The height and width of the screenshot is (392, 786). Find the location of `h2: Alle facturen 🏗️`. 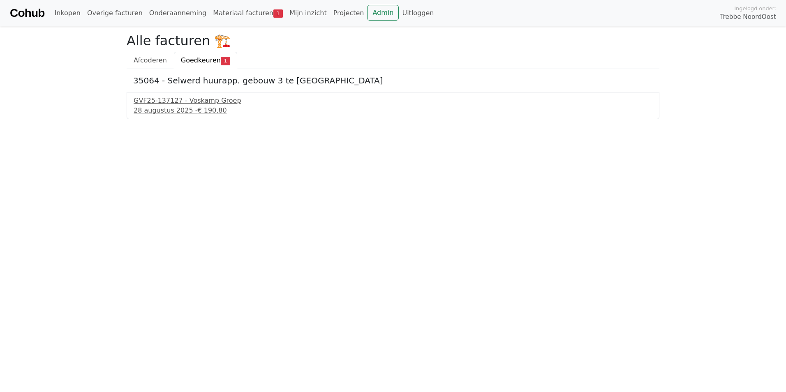

h2: Alle facturen 🏗️ is located at coordinates (393, 41).